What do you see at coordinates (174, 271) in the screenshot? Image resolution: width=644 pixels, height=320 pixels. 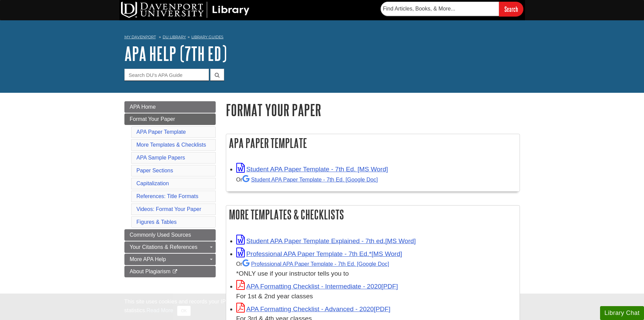 I see `i: This link opens in a new window` at bounding box center [174, 271].